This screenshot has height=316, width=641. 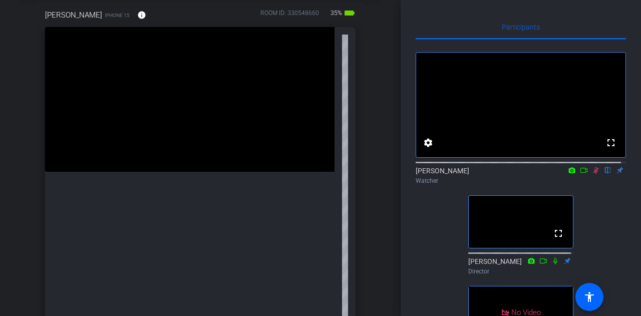 I want to click on div: ROOM ID: 330548660, so click(x=290, y=16).